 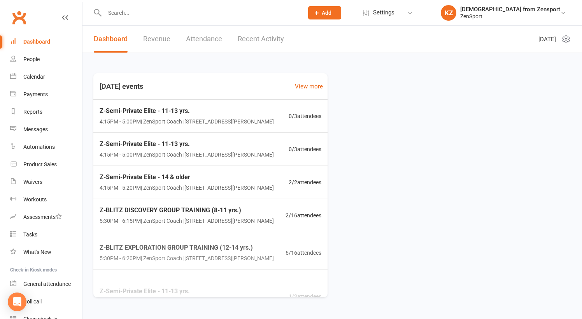 I want to click on div: Messages, so click(x=35, y=129).